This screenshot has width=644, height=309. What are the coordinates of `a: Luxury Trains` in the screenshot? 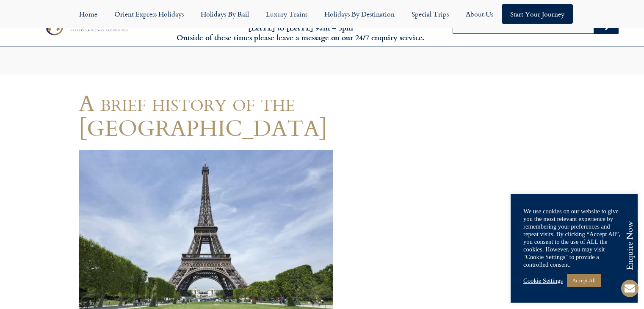 It's located at (286, 14).